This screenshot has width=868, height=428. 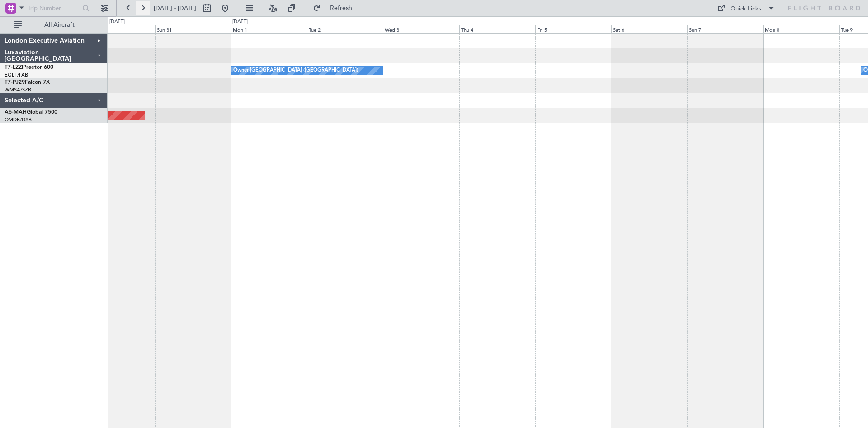 I want to click on div: Tue 2, so click(x=345, y=29).